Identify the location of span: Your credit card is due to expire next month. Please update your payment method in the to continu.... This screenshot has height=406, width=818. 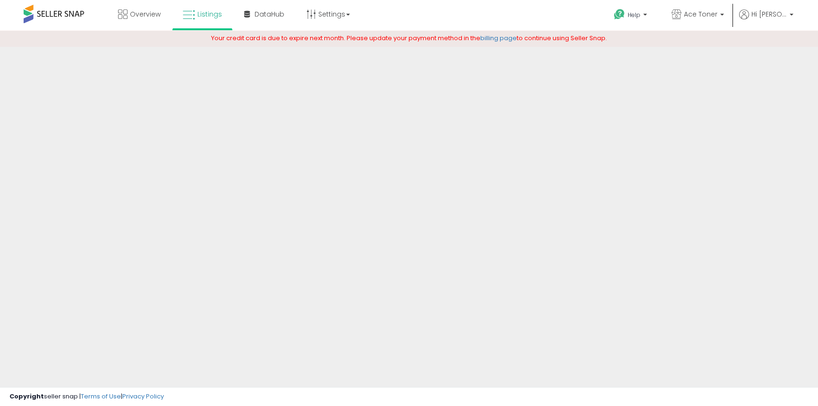
(409, 38).